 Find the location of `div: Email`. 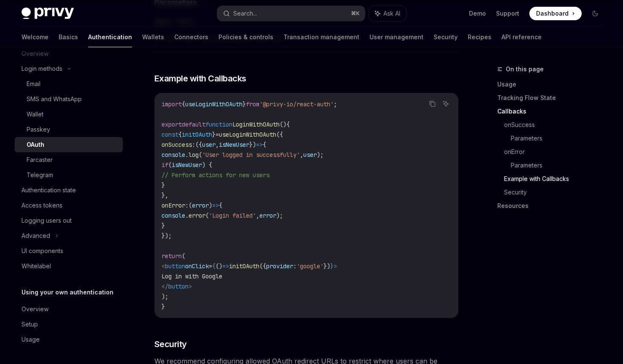

div: Email is located at coordinates (33, 84).